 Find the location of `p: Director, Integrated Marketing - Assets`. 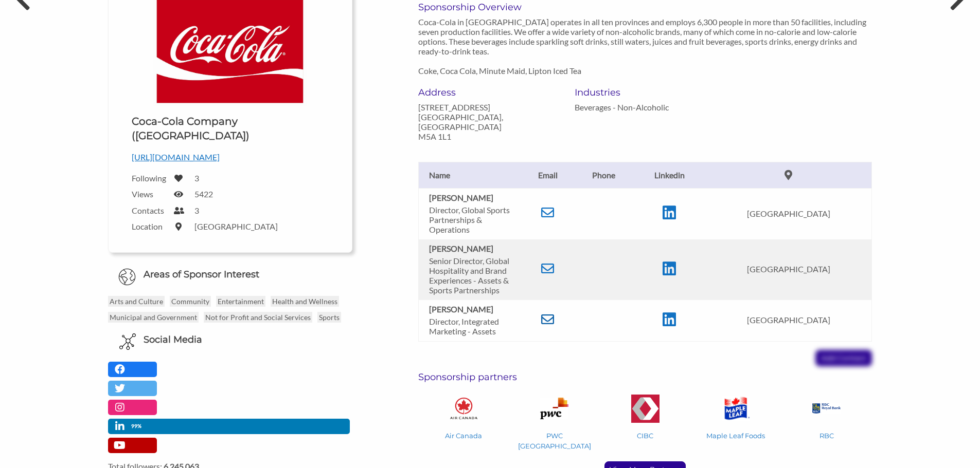

p: Director, Integrated Marketing - Assets is located at coordinates (473, 326).